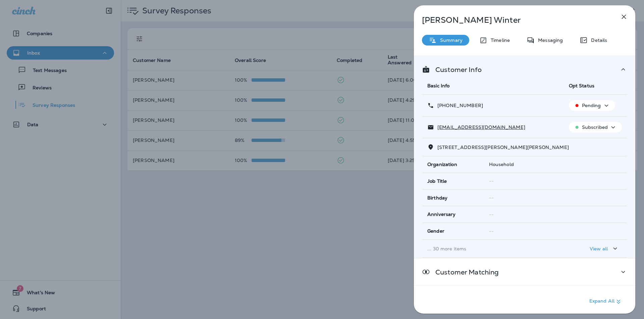  What do you see at coordinates (450, 40) in the screenshot?
I see `p: Summary` at bounding box center [450, 40].